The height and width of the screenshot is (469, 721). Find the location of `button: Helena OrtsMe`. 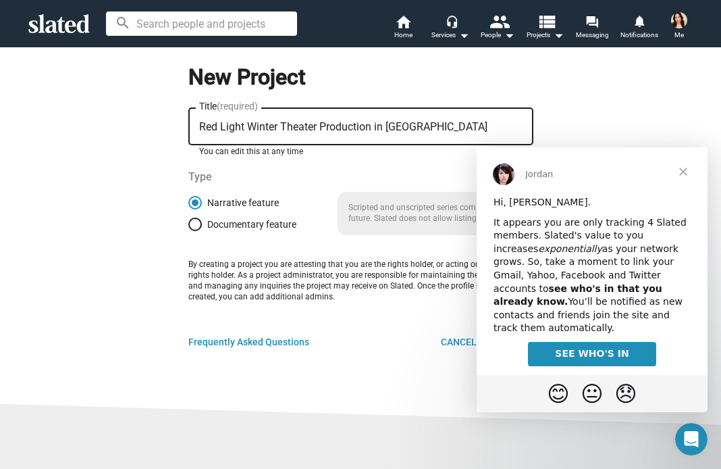

button: Helena OrtsMe is located at coordinates (680, 27).